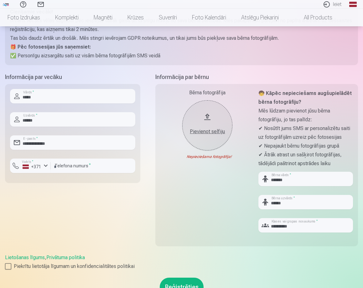  What do you see at coordinates (181, 266) in the screenshot?
I see `label: Piekrītu lietotāja līgumam un konfidencialitātes politikai` at bounding box center [181, 266].